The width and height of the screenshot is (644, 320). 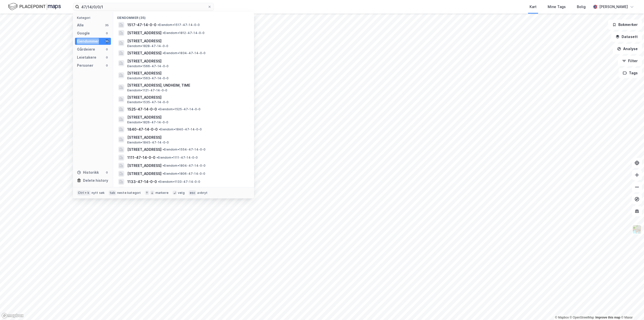 I want to click on div: Kontrollprogram for chat, so click(x=631, y=308).